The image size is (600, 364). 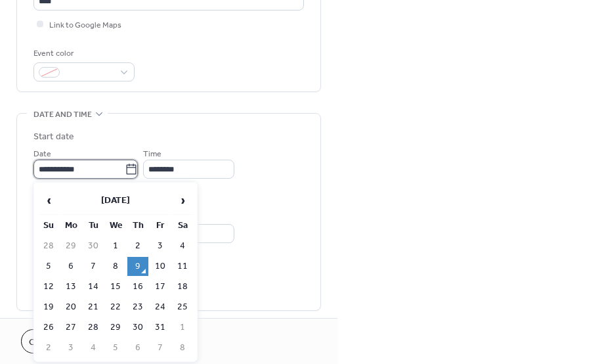 What do you see at coordinates (42, 154) in the screenshot?
I see `span: Date` at bounding box center [42, 154].